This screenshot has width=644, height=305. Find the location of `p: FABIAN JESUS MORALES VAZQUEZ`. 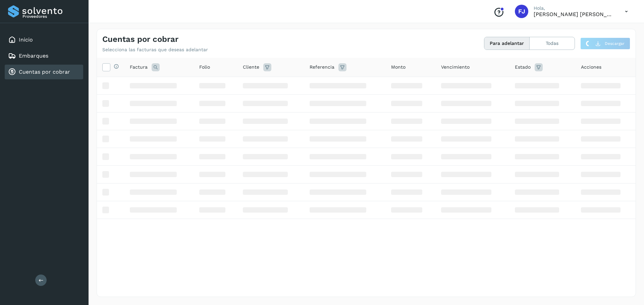

p: FABIAN JESUS MORALES VAZQUEZ is located at coordinates (574, 14).